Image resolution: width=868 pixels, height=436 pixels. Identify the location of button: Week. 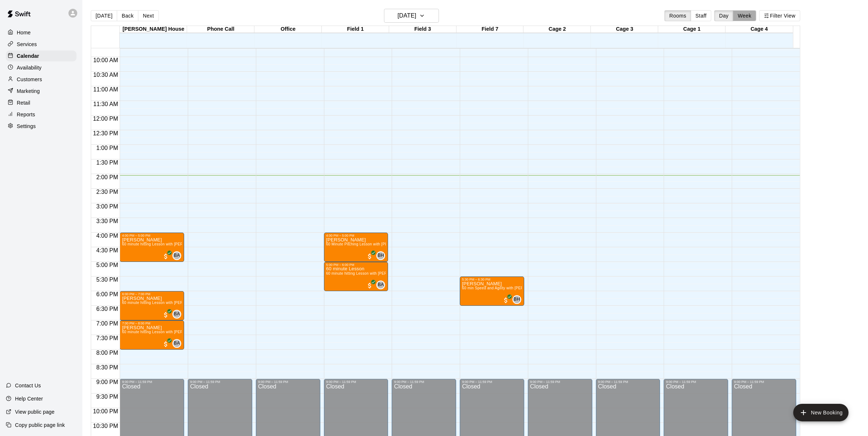
(745, 16).